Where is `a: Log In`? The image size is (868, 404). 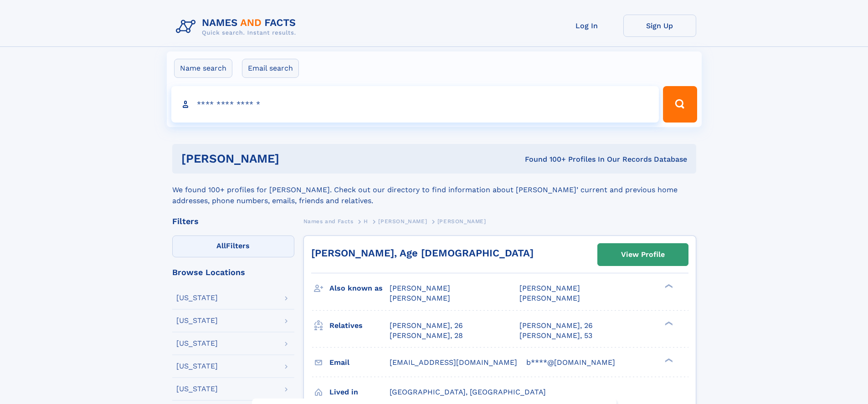
a: Log In is located at coordinates (587, 25).